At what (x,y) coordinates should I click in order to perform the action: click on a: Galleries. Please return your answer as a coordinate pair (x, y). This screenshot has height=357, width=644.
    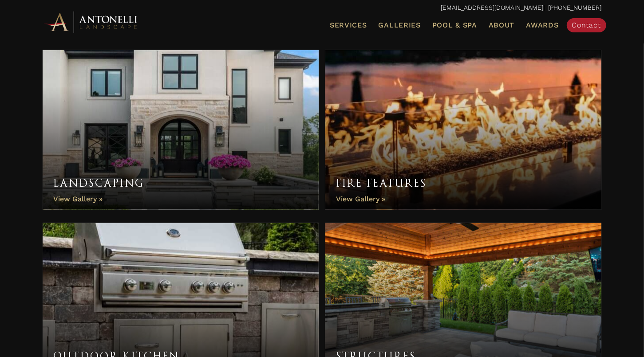
    Looking at the image, I should click on (400, 25).